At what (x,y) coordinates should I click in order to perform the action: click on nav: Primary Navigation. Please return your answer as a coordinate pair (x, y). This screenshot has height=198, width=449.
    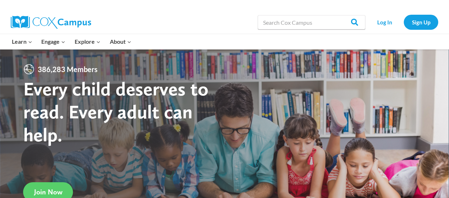
    Looking at the image, I should click on (71, 42).